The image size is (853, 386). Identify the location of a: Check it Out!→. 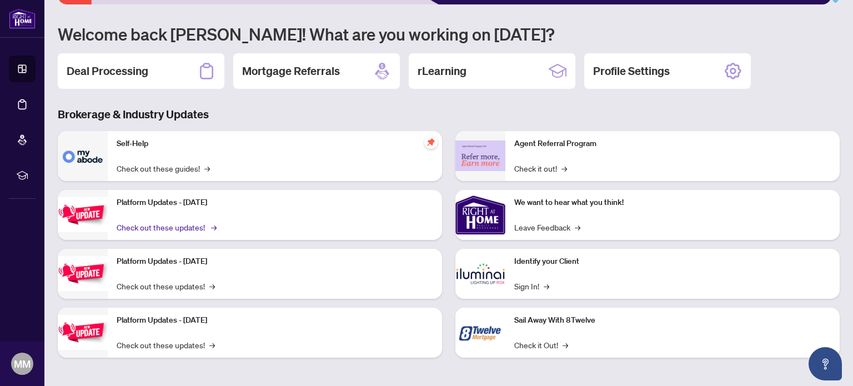
(541, 345).